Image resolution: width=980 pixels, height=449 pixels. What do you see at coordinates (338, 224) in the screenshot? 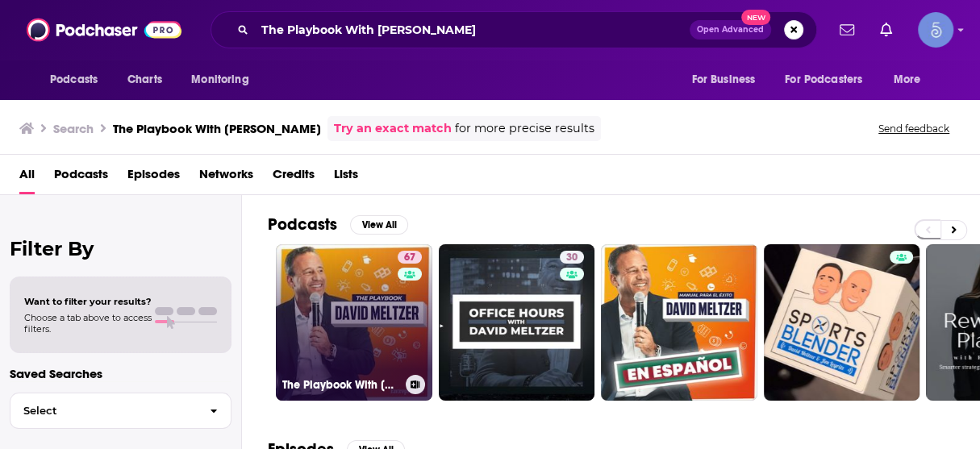
I see `a: PodcastsView All` at bounding box center [338, 224].